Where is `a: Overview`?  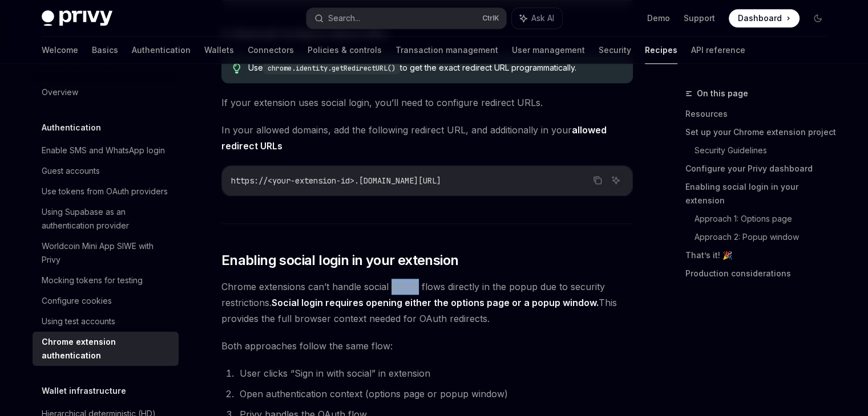 a: Overview is located at coordinates (106, 92).